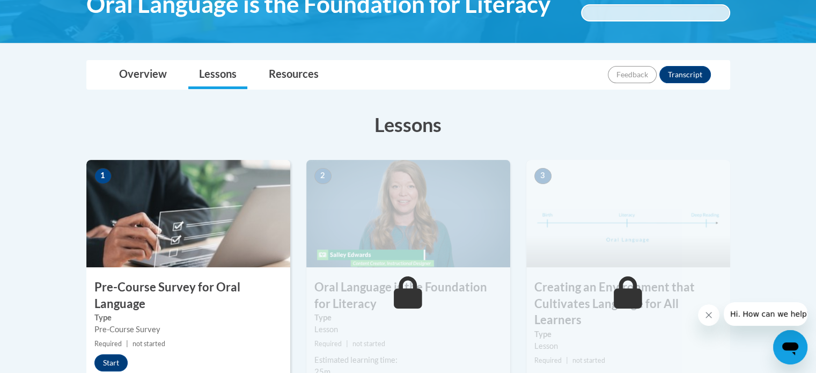  I want to click on button: Feedback, so click(632, 75).